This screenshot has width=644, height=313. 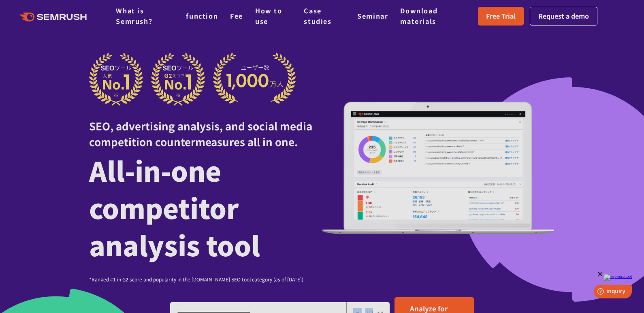 I want to click on font: All-in-one, so click(x=155, y=170).